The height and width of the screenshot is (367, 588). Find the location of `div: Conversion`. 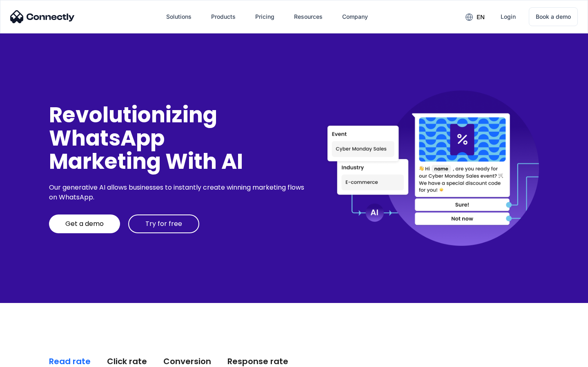

div: Conversion is located at coordinates (187, 362).